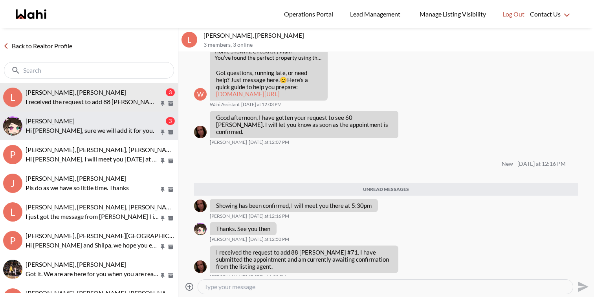 This screenshot has height=297, width=594. What do you see at coordinates (269, 142) in the screenshot?
I see `time: 2025-09-23T16:07:21.885Z` at bounding box center [269, 142].